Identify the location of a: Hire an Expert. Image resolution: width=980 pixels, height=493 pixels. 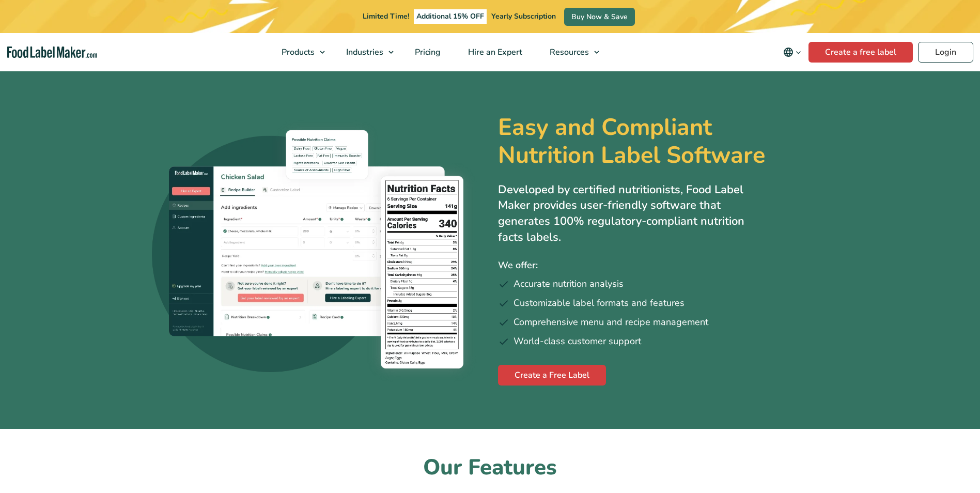
(494, 52).